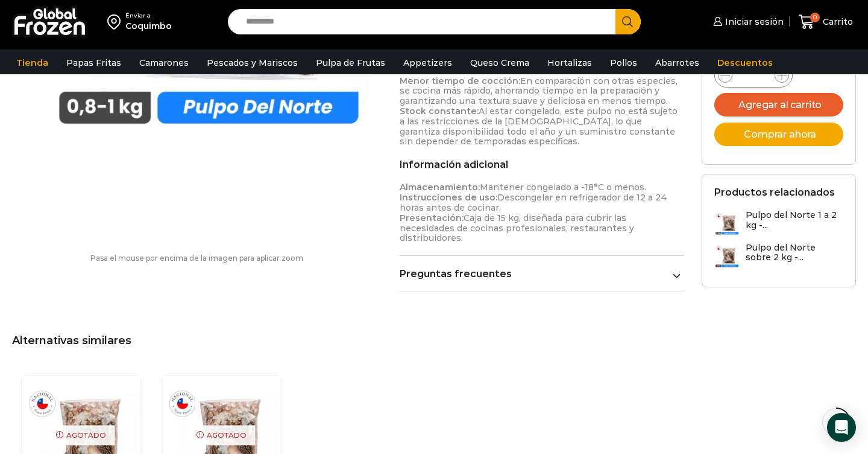  Describe the element at coordinates (795, 220) in the screenshot. I see `h3: Pulpo del Norte 1 a 2 kg -...` at that location.